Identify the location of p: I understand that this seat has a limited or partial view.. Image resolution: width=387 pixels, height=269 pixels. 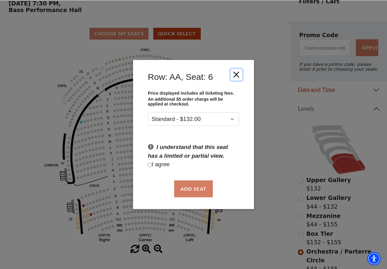
(193, 152).